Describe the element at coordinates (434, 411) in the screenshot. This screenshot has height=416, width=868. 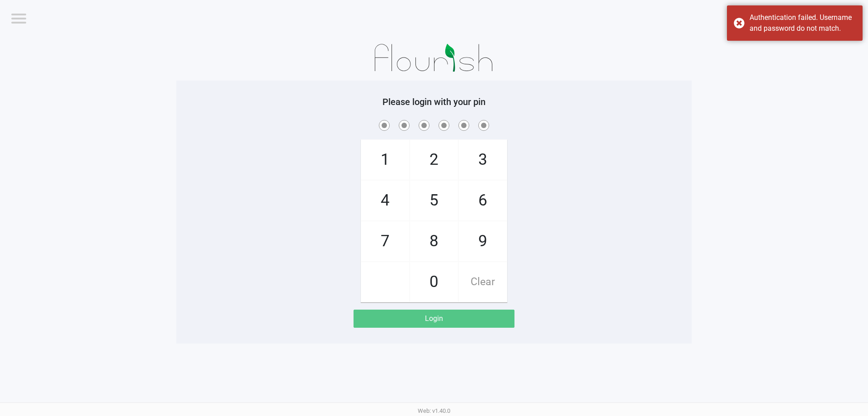
I see `span: Web: v1.40.0` at that location.